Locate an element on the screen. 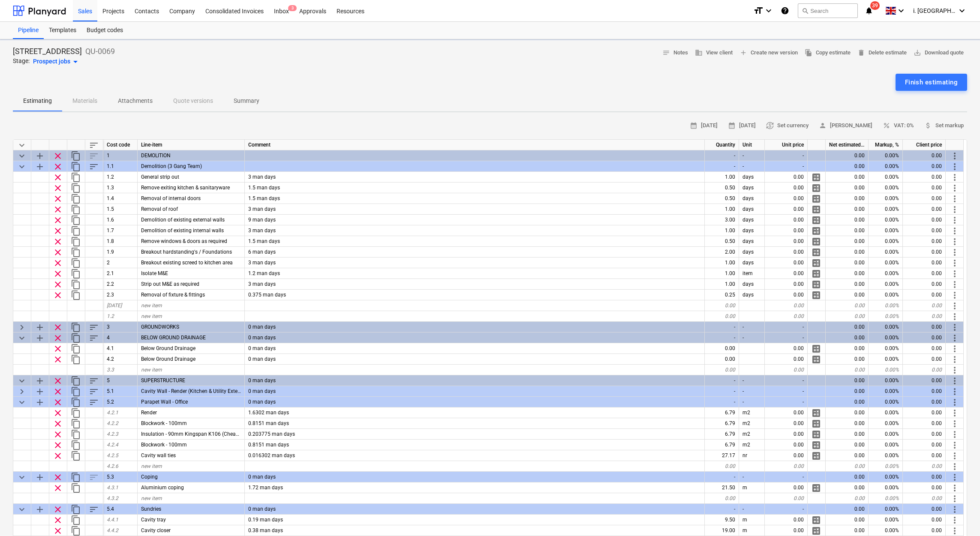 This screenshot has width=980, height=536. div: 5 is located at coordinates (121, 381).